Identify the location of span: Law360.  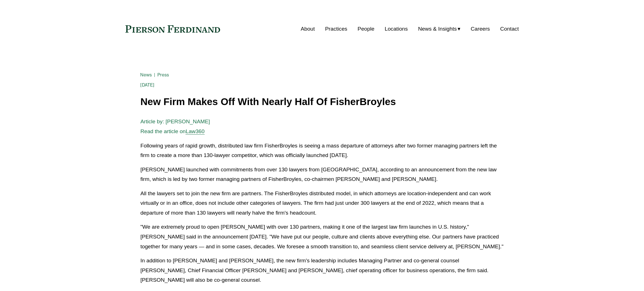
(195, 131).